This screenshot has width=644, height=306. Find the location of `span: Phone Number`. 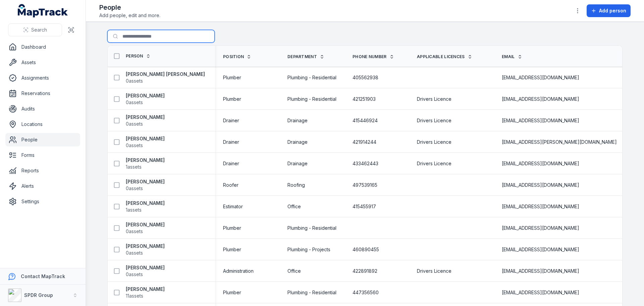

span: Phone Number is located at coordinates (370, 57).